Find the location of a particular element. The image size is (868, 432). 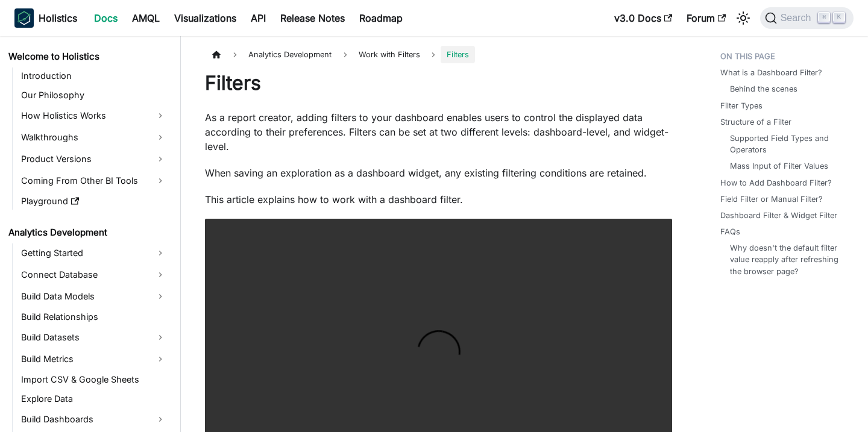

a: Behind the scenes is located at coordinates (763, 88).